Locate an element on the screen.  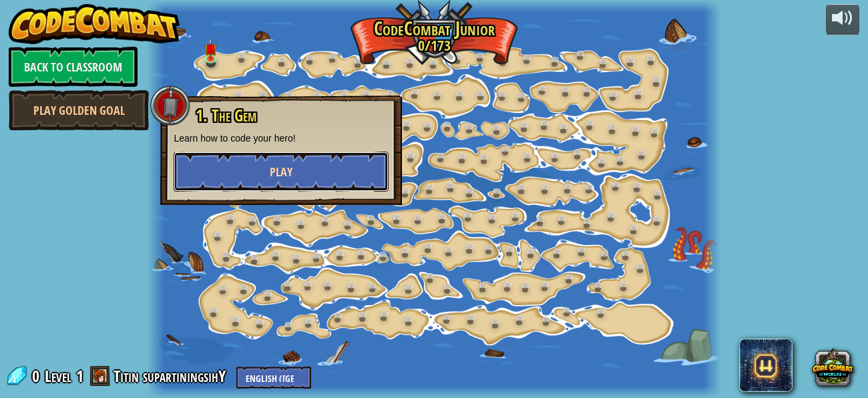
a: Titin supartiningsihY is located at coordinates (171, 376).